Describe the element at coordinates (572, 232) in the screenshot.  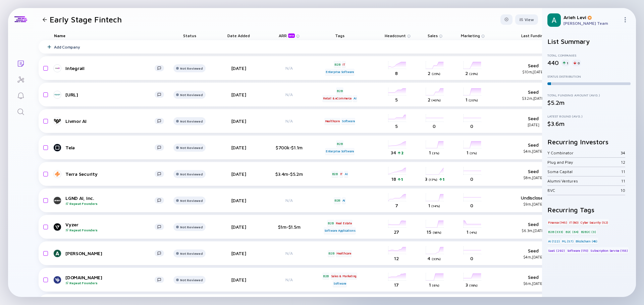
I see `div: B2C (64)` at that location.